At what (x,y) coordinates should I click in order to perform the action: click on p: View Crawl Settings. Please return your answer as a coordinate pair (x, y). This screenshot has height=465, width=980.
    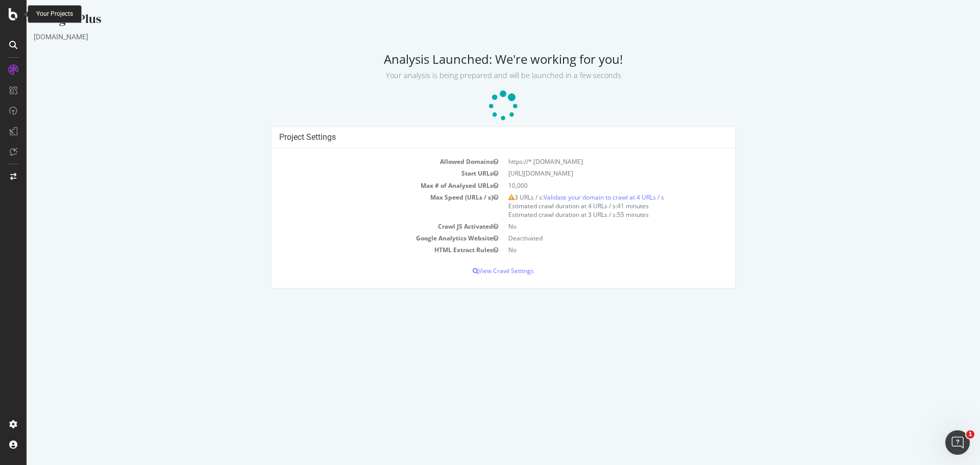
    Looking at the image, I should click on (477, 270).